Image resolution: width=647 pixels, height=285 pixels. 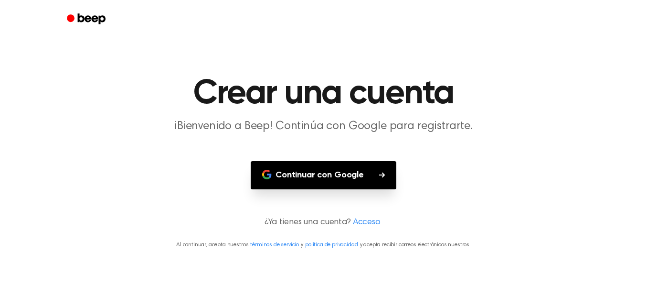 I want to click on font: y, so click(x=302, y=245).